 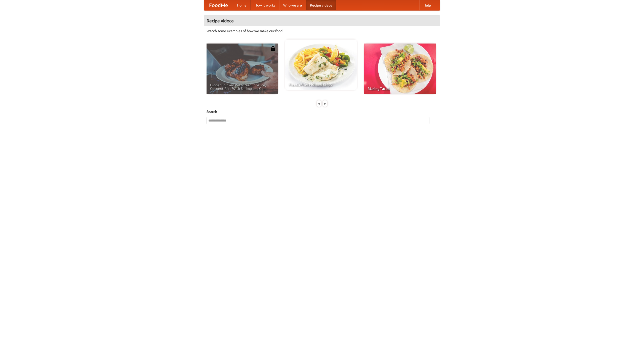 I want to click on a: Making Tacos, so click(x=400, y=69).